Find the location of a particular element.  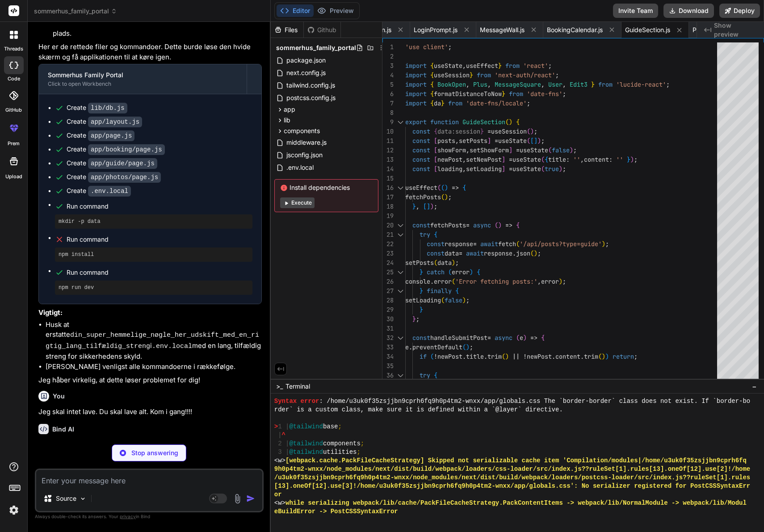

div: 17 is located at coordinates (388, 197).